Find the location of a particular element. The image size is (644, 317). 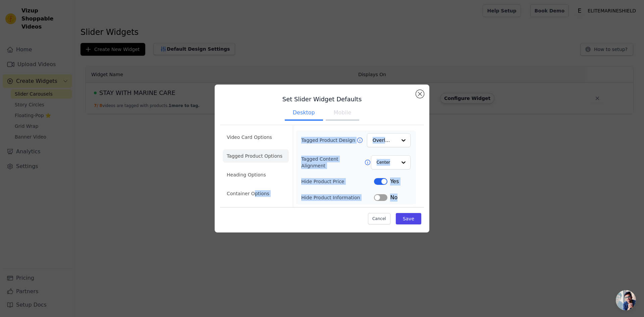

span: Yes is located at coordinates (394, 182).